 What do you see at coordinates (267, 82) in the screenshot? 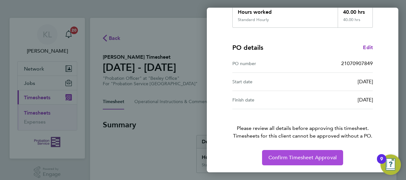
I see `div: Start date` at bounding box center [267, 82].